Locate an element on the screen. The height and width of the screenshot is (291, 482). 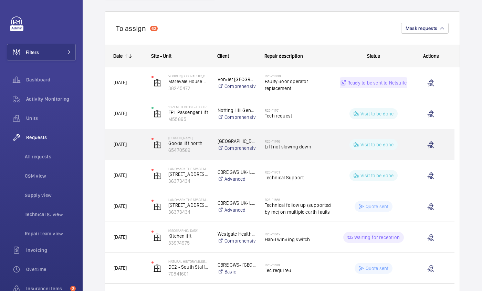
span: Tec required is located at coordinates (298, 271).